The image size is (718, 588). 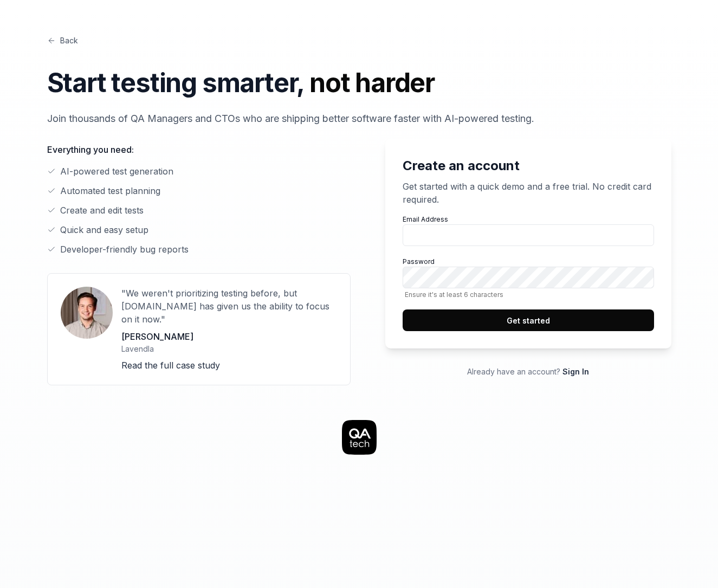 I want to click on span: Ensure it's at least 6 characters, so click(x=528, y=294).